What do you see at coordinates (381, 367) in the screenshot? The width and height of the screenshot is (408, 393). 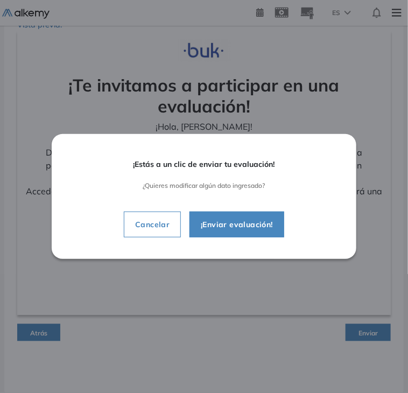 I see `div: Widget de chat` at bounding box center [381, 367].